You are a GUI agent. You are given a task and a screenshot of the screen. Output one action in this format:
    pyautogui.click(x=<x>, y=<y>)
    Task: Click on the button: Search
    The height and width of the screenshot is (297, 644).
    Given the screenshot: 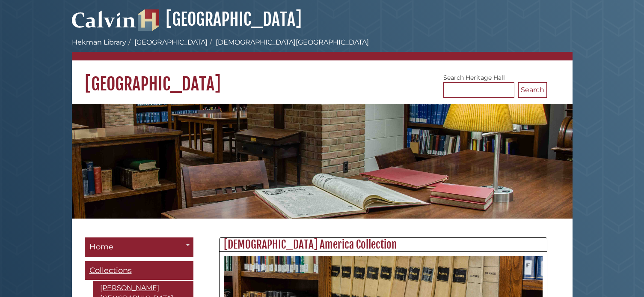 What is the action you would take?
    pyautogui.click(x=533, y=90)
    